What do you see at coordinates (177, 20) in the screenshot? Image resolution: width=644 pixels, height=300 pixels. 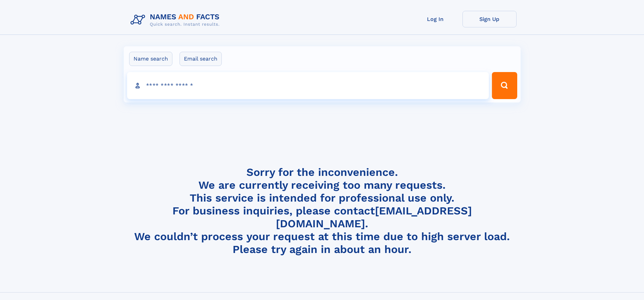 I see `img: Logo Names and Facts` at bounding box center [177, 20].